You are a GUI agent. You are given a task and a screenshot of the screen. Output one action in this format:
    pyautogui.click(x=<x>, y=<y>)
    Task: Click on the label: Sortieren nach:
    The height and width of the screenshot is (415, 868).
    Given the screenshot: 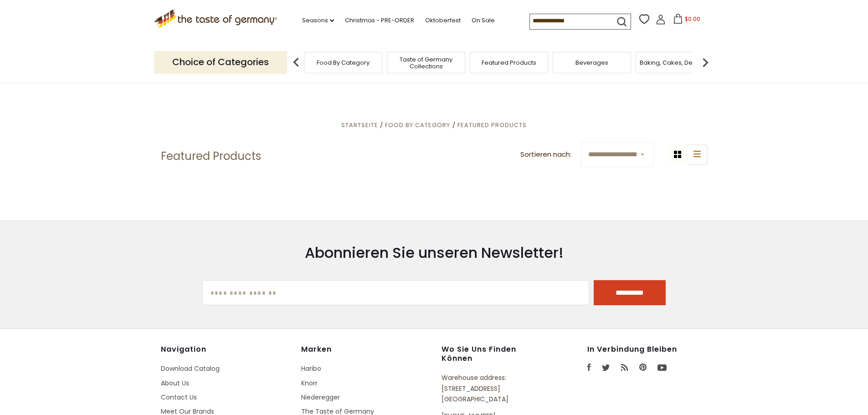 What is the action you would take?
    pyautogui.click(x=546, y=155)
    